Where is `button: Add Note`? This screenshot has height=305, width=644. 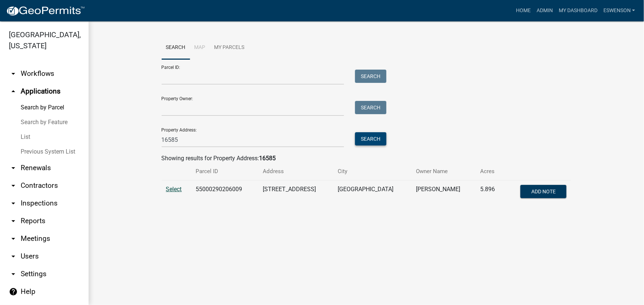
button: Add Note is located at coordinates (543, 192).